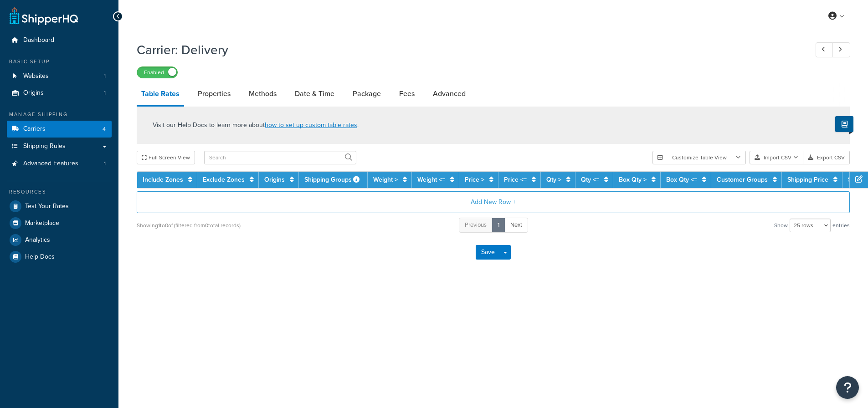 This screenshot has width=868, height=408. Describe the element at coordinates (476, 224) in the screenshot. I see `span: Previous` at that location.